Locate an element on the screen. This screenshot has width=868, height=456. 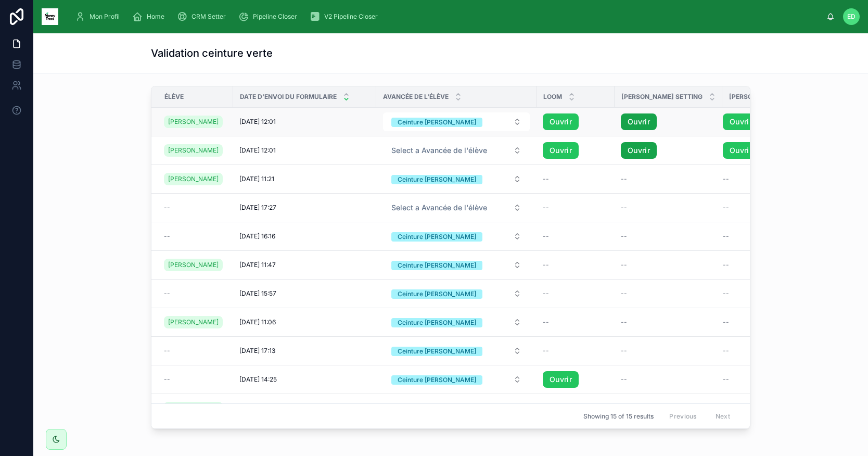
div: scrollable content is located at coordinates (447, 17).